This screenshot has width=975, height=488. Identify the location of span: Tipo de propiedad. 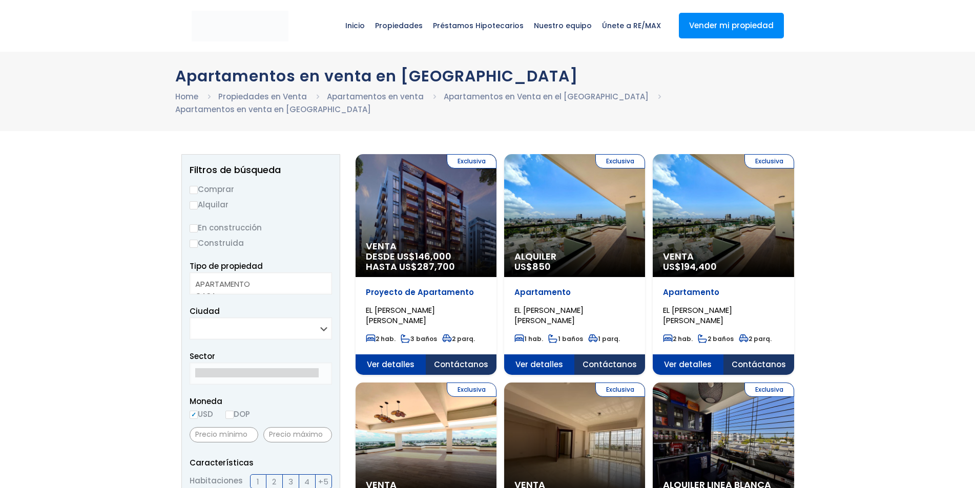
(226, 266).